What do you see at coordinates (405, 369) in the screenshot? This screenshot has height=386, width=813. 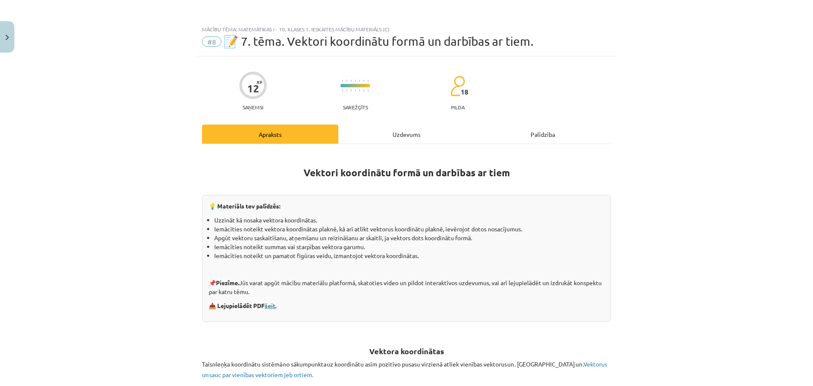 I see `span: Vektorus un sauc par vienības vektoriem jeb ortiem.` at bounding box center [405, 369].